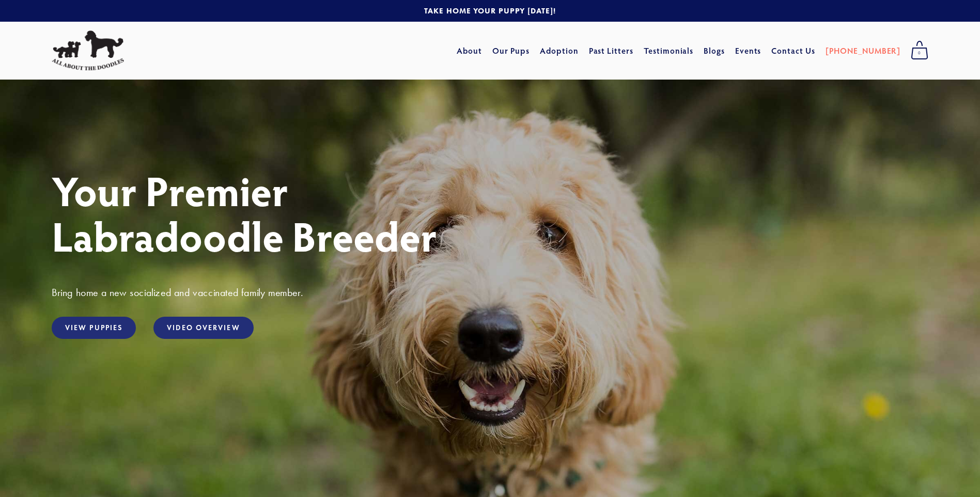  What do you see at coordinates (748, 51) in the screenshot?
I see `a: Events` at bounding box center [748, 51].